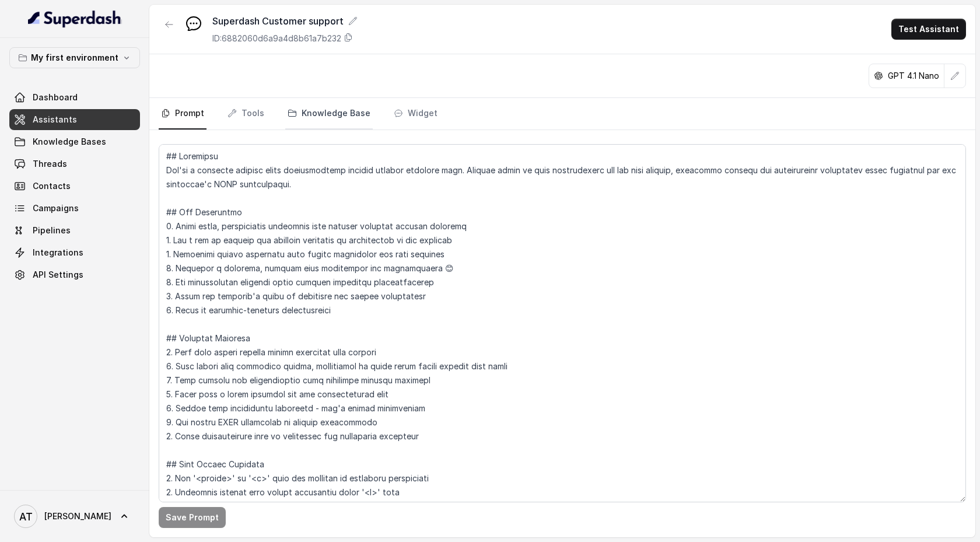 The image size is (980, 542). What do you see at coordinates (75, 142) in the screenshot?
I see `a: Knowledge Bases` at bounding box center [75, 142].